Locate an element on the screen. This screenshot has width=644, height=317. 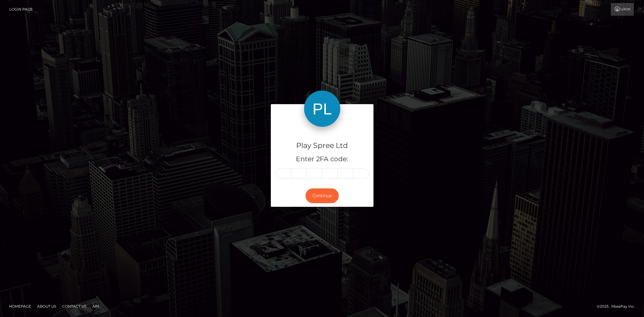
a: Contact Us is located at coordinates (74, 306).